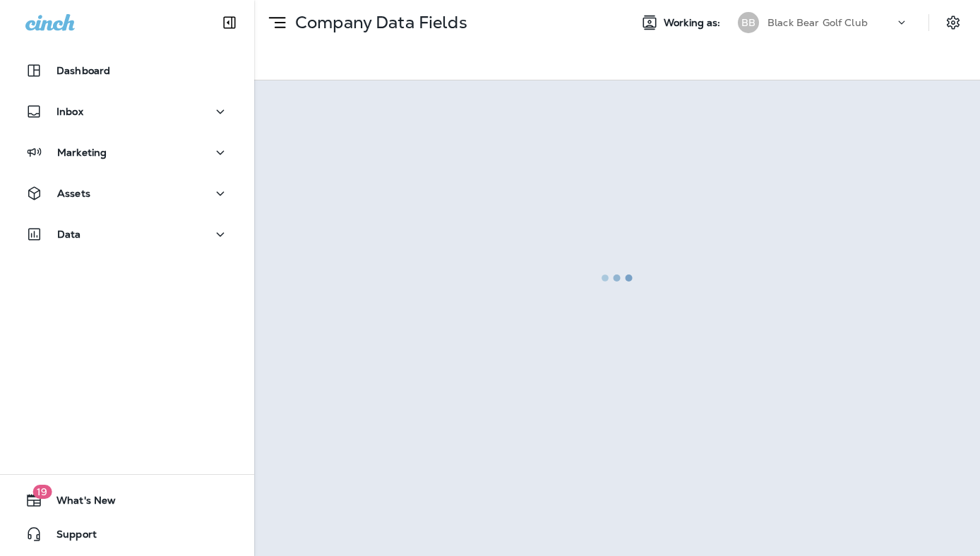 This screenshot has width=980, height=556. What do you see at coordinates (127, 71) in the screenshot?
I see `button: Dashboard` at bounding box center [127, 71].